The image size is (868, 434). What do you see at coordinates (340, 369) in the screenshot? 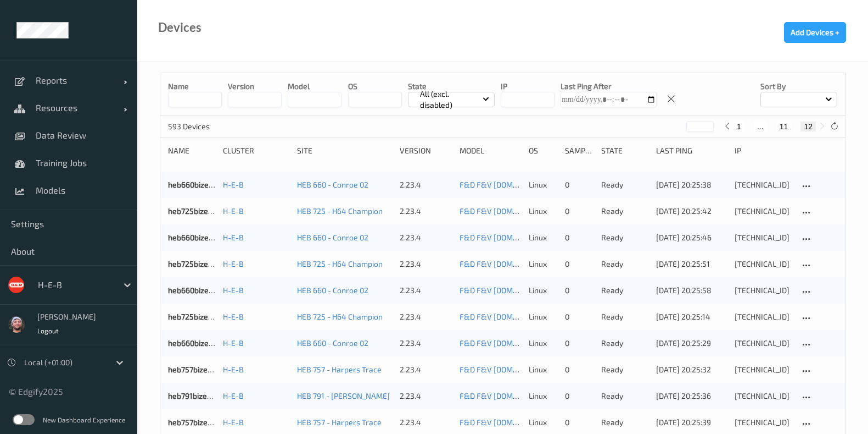
I see `a: HEB 757 - Harpers Trace` at bounding box center [340, 369].